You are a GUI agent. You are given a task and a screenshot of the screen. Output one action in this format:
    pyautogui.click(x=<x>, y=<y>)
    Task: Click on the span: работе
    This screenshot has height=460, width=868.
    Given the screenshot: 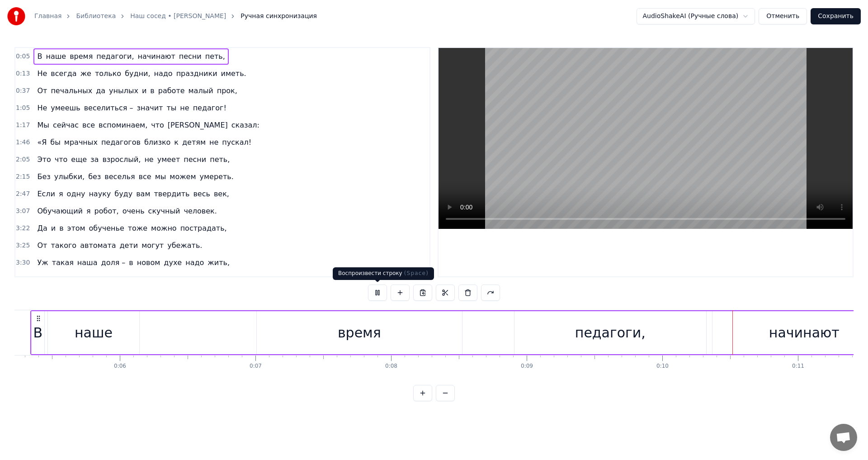 What is the action you would take?
    pyautogui.click(x=171, y=91)
    